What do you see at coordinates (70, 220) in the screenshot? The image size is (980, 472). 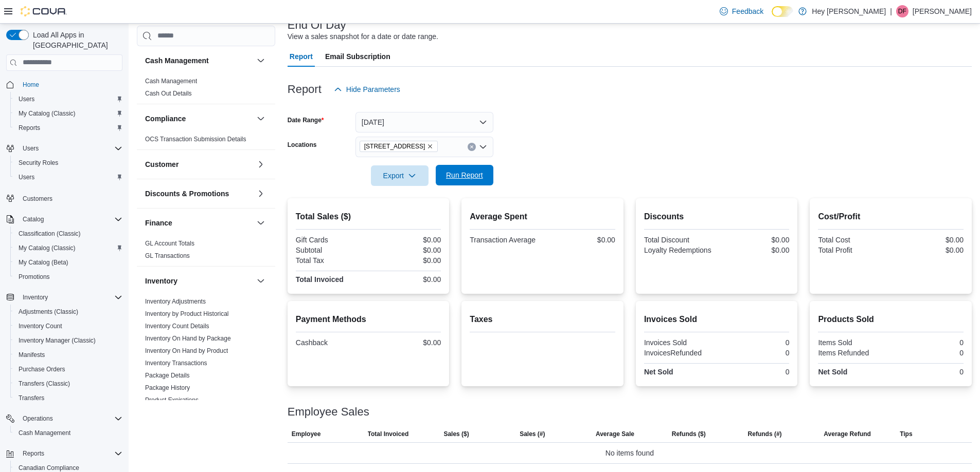 I see `span: Catalog` at bounding box center [70, 220].